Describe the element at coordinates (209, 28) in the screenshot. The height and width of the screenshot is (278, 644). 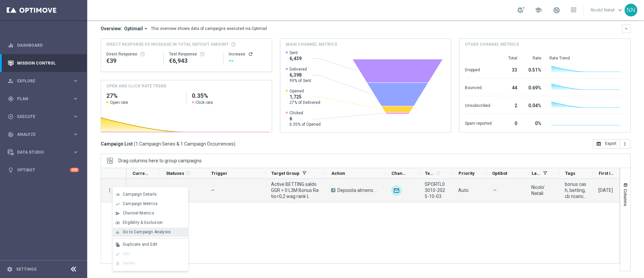
I see `div: This overview shows data of campaigns executed via Optimail` at that location.